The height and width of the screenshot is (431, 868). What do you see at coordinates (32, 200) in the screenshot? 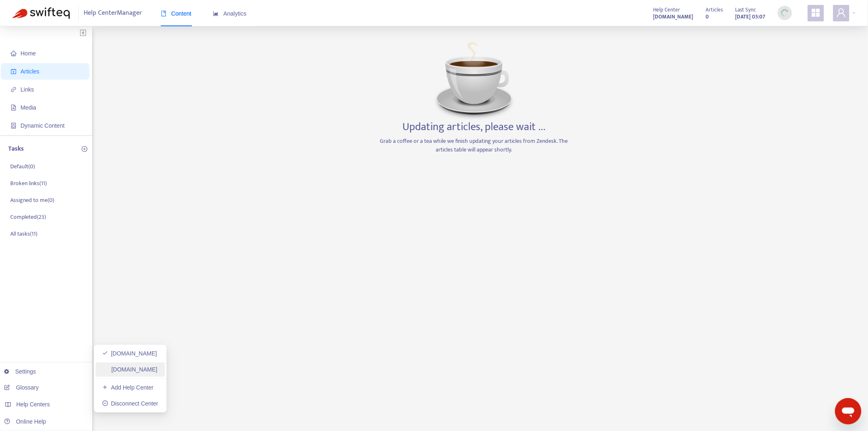
I see `p: Assigned to me ( 0 )` at bounding box center [32, 200].